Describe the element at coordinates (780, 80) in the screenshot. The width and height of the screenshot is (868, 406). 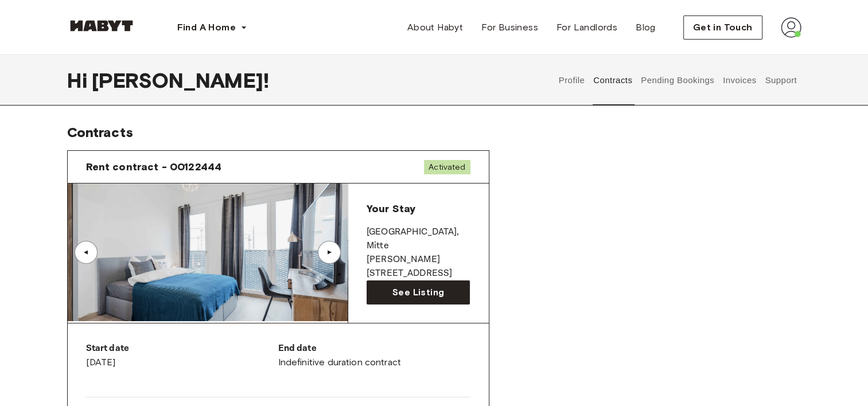
I see `button: Support` at that location.